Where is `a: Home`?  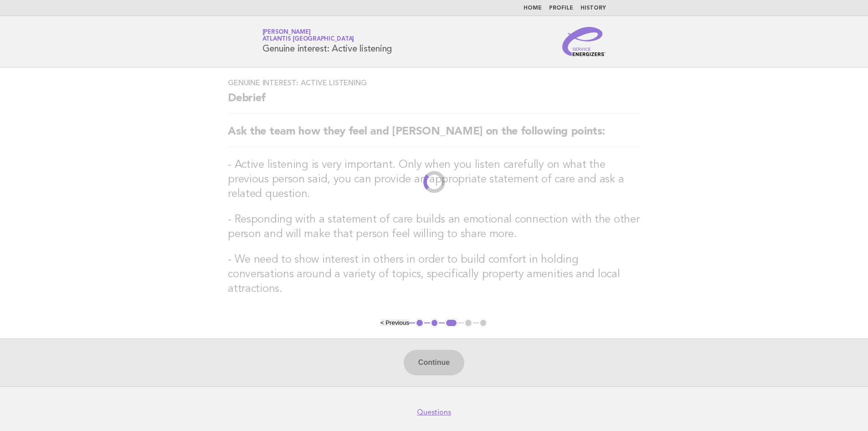
a: Home is located at coordinates (533, 8).